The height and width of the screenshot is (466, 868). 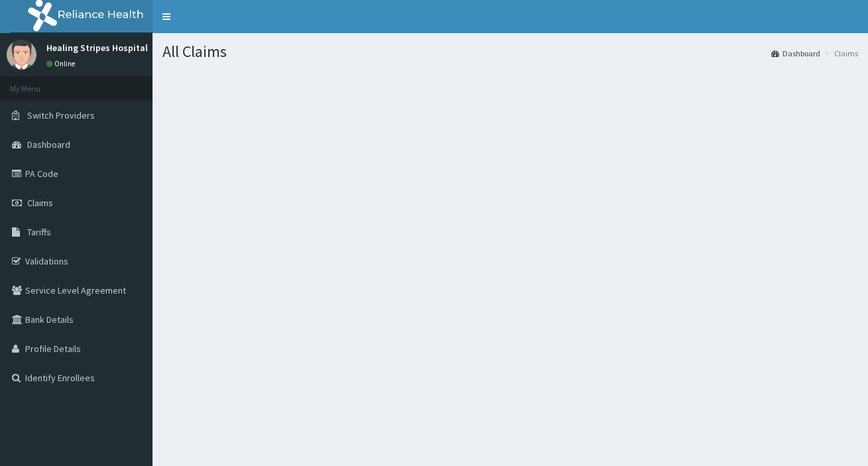 What do you see at coordinates (510, 52) in the screenshot?
I see `h1: All Claims` at bounding box center [510, 52].